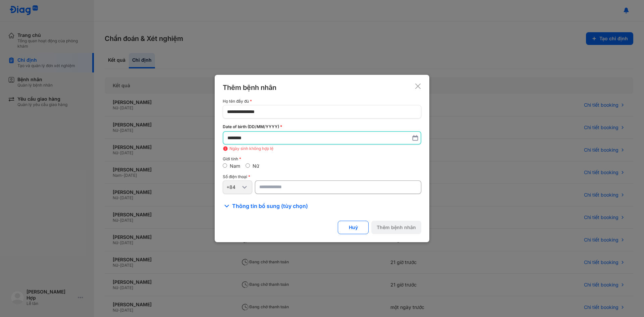  What do you see at coordinates (256, 165) in the screenshot?
I see `label: Nữ` at bounding box center [256, 165].